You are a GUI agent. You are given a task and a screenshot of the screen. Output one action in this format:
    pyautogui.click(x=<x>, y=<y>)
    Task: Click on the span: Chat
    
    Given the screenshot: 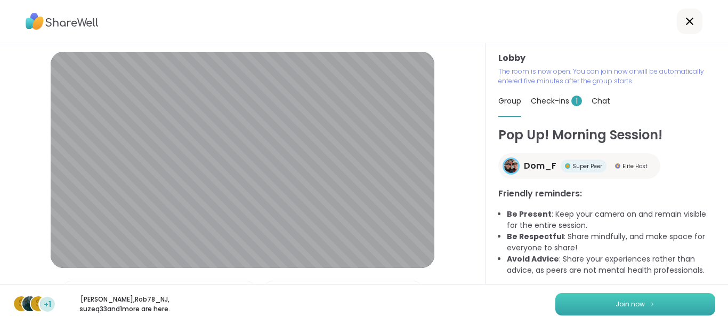 What is the action you would take?
    pyautogui.click(x=601, y=101)
    